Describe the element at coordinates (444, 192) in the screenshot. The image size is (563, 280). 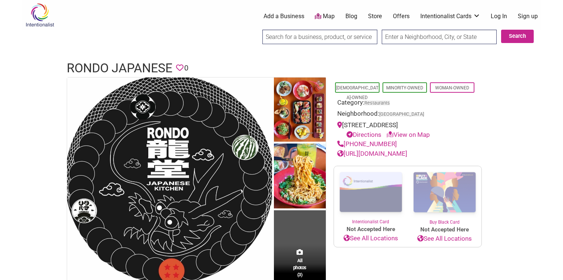
I see `img: Buy Black Card` at that location.